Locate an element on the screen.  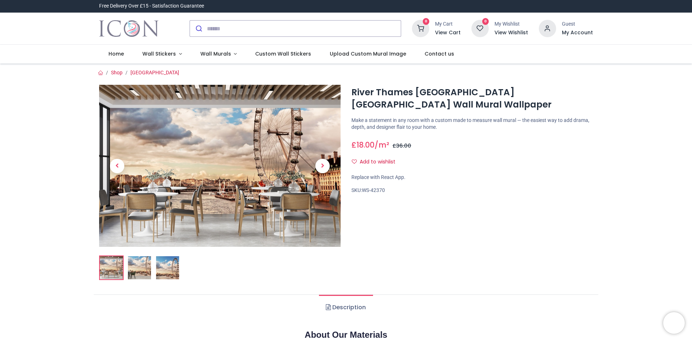
span: Contact us is located at coordinates (439, 54).